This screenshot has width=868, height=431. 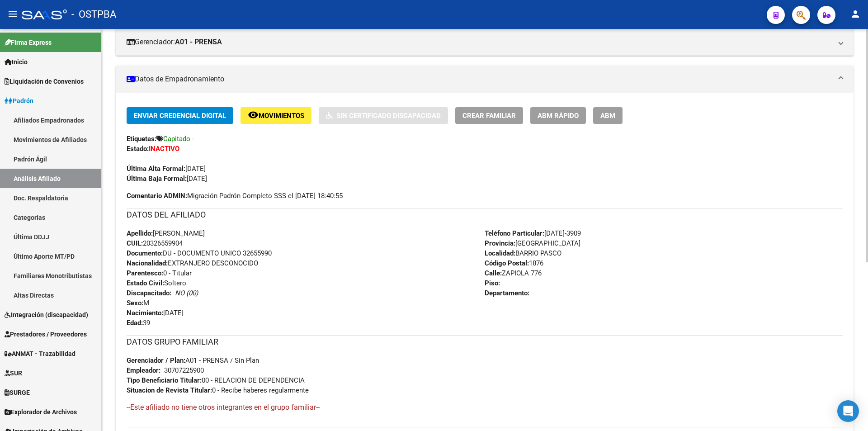 I want to click on strong: INACTIVO, so click(x=164, y=149).